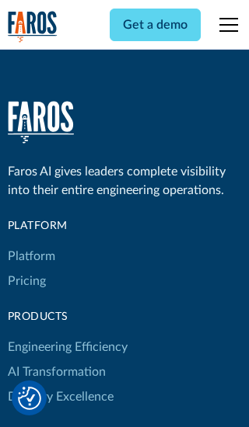 The height and width of the screenshot is (427, 249). What do you see at coordinates (30, 399) in the screenshot?
I see `button: Cookie Settings` at bounding box center [30, 399].